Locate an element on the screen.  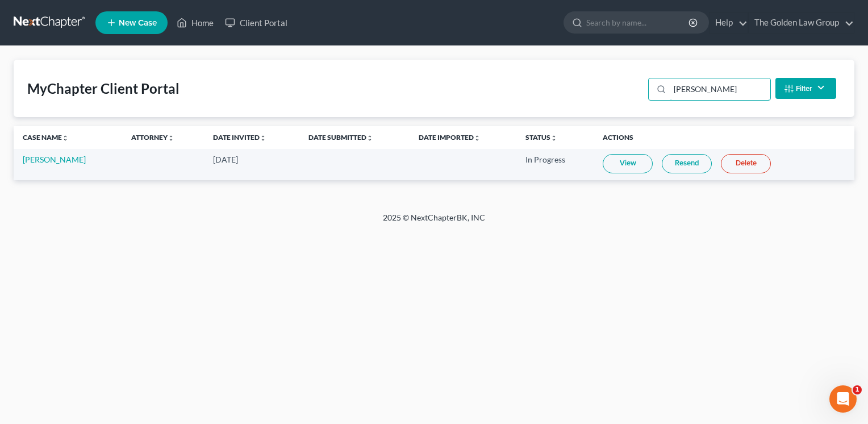
span: 1 is located at coordinates (858, 390).